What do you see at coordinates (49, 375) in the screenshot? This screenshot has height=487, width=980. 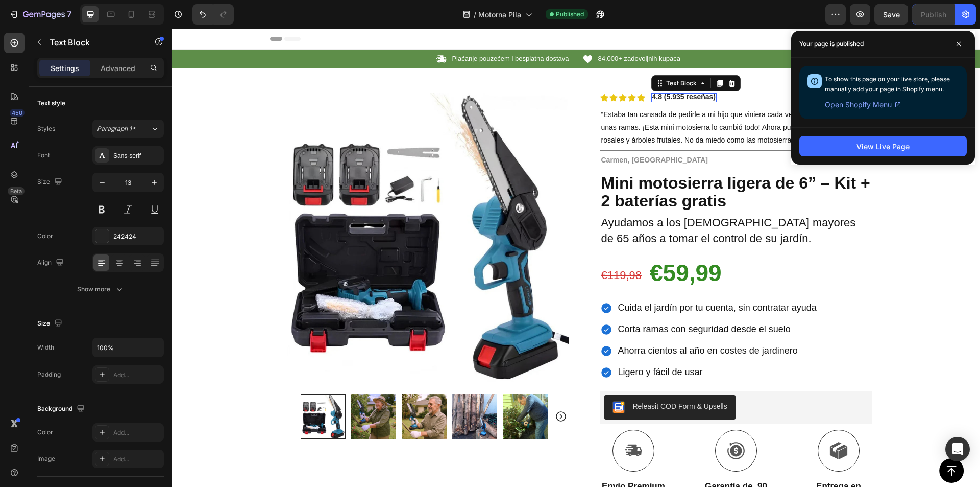 I see `div: Padding` at bounding box center [49, 375].